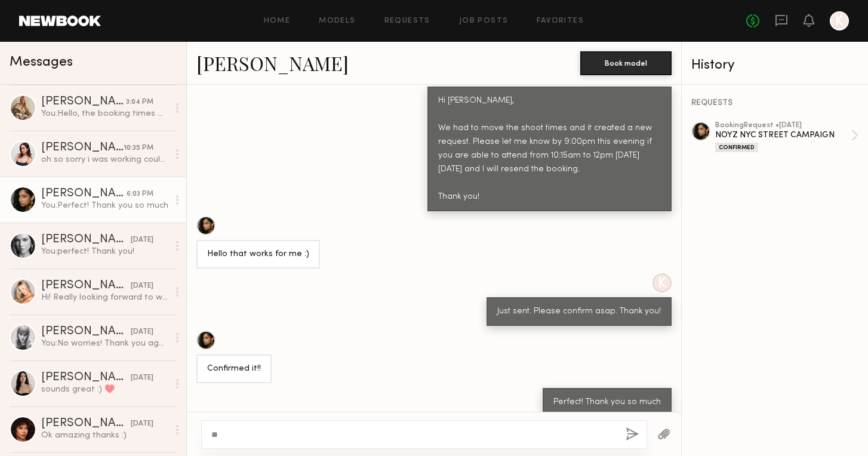  I want to click on div: You: No worries! Thank you again!, so click(105, 343).